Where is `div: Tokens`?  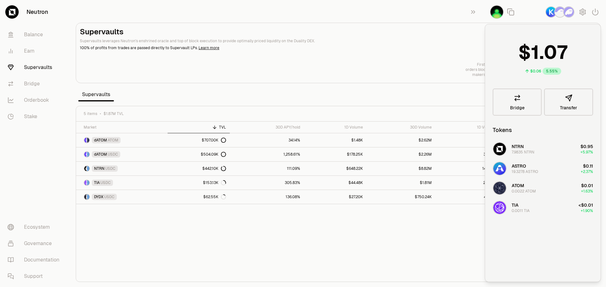
div: Tokens is located at coordinates (502, 130).